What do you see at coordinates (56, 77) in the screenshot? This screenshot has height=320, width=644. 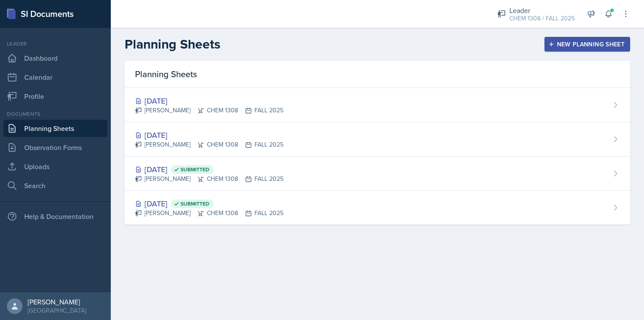 I see `a: Calendar` at bounding box center [56, 77].